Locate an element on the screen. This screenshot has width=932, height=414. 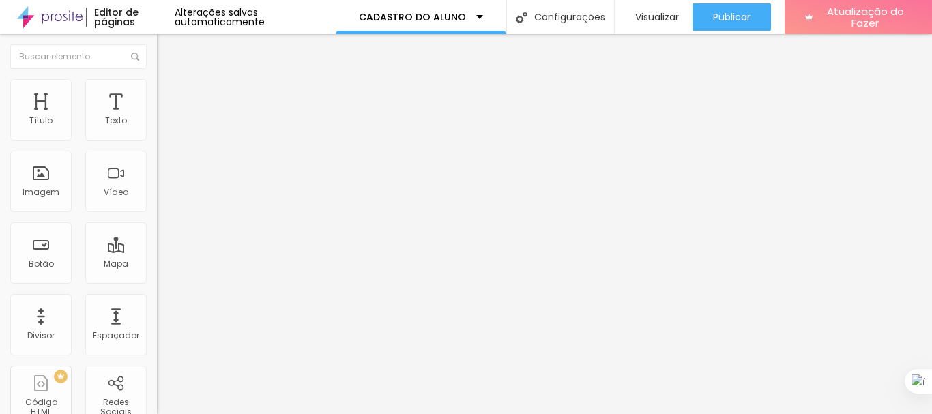
font: Publicar is located at coordinates (731, 17).